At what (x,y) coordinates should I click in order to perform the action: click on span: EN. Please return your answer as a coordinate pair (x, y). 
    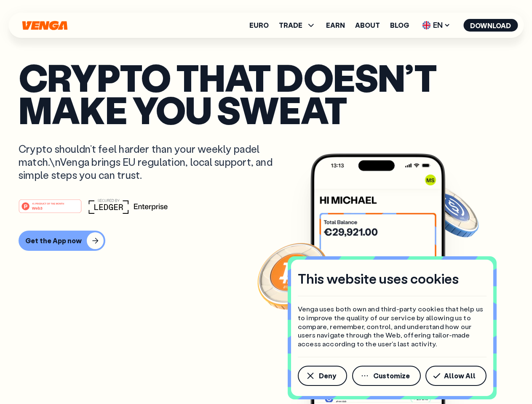
    Looking at the image, I should click on (436, 25).